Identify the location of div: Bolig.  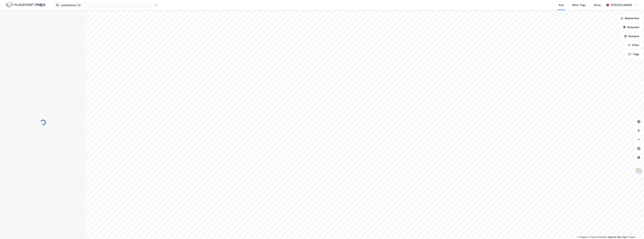
(597, 5).